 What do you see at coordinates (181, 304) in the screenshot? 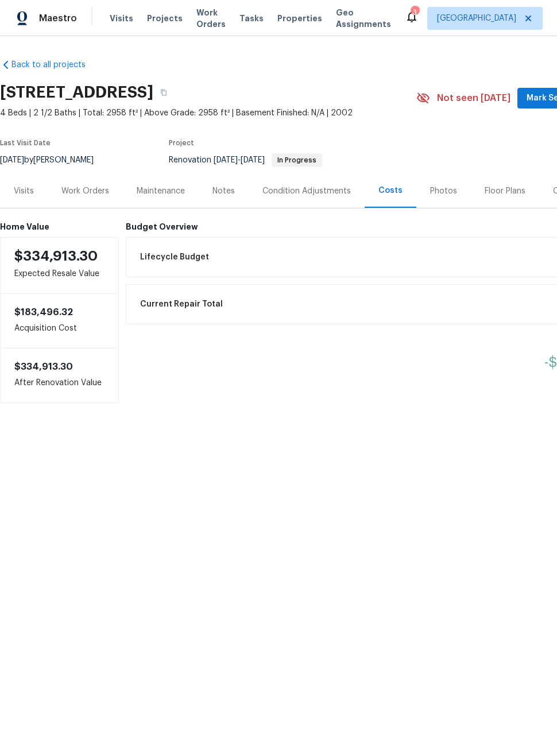
I see `span: Current Repair Total` at bounding box center [181, 304].